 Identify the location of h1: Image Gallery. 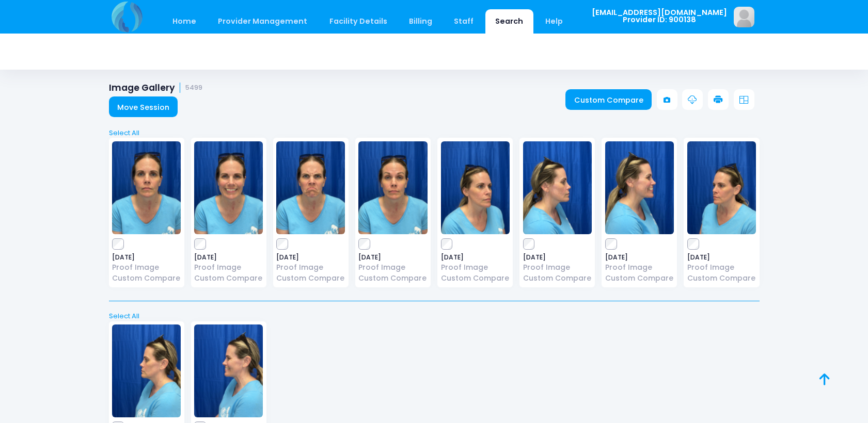
(156, 88).